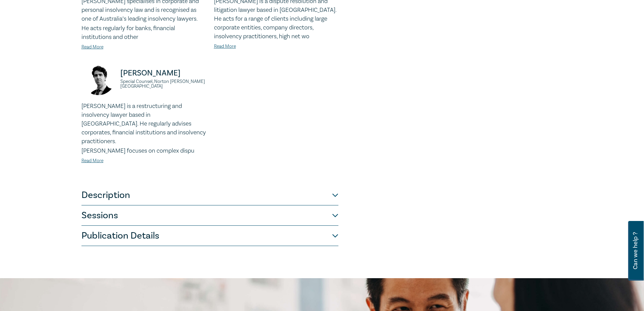 The width and height of the screenshot is (644, 311). I want to click on p: He acts regularly for banks, financial institutions and other, so click(144, 33).